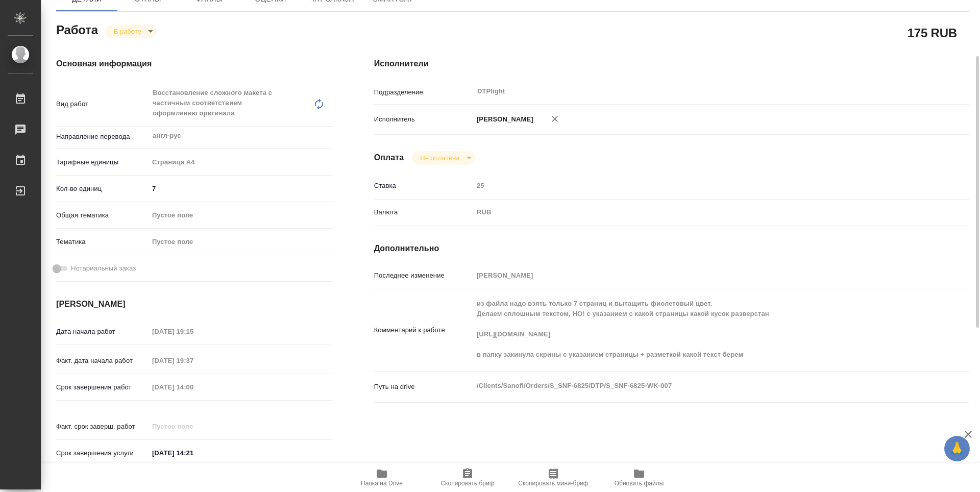 Image resolution: width=980 pixels, height=492 pixels. Describe the element at coordinates (696, 329) in the screenshot. I see `textarea: из файла надо взять только 7 страниц и вытащить фиолетовый цвет. Делаем сплошным текстом, НО! с у...` at that location.